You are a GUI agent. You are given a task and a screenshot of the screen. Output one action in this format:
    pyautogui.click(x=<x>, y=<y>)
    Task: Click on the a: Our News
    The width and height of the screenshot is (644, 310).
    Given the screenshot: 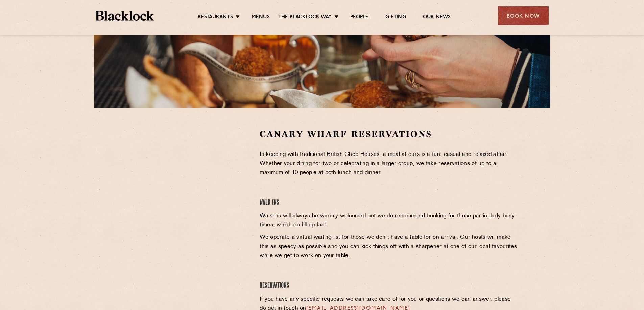 What is the action you would take?
    pyautogui.click(x=436, y=17)
    